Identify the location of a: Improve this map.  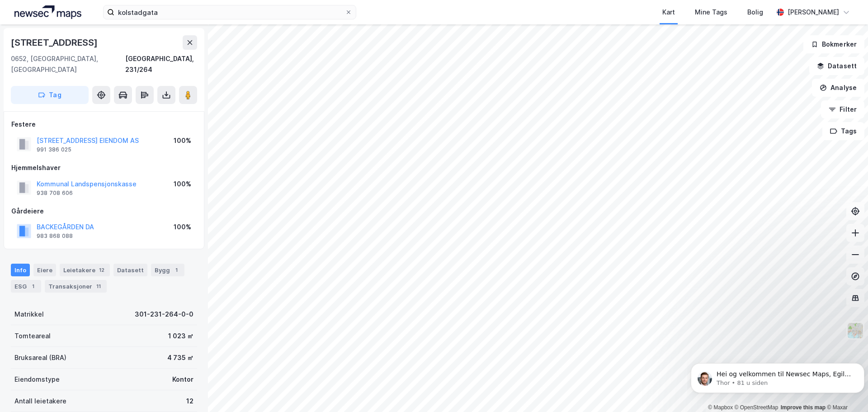
(803, 408).